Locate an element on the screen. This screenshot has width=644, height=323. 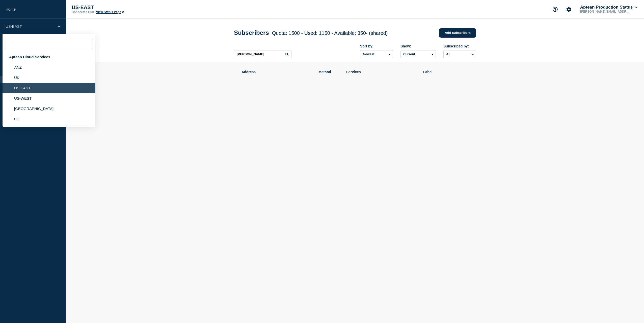
div: Aptean Cloud Services is located at coordinates (49, 57).